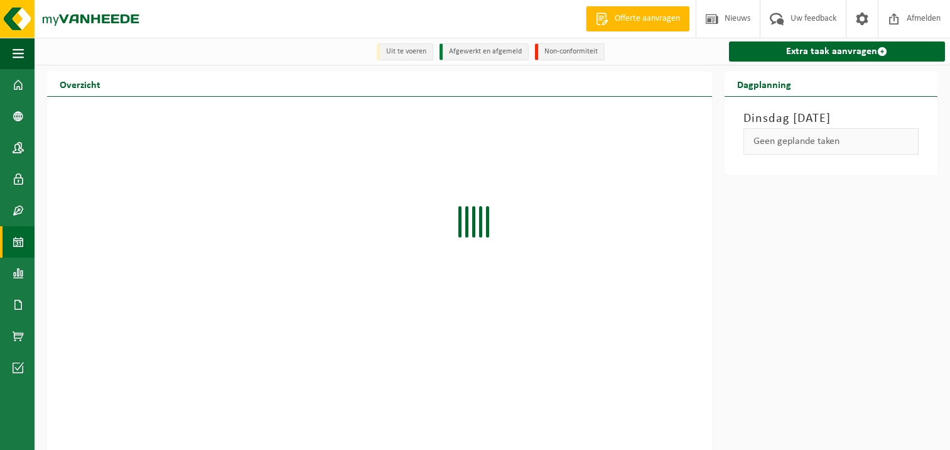 The width and height of the screenshot is (950, 450). Describe the element at coordinates (80, 84) in the screenshot. I see `h2: Overzicht` at that location.